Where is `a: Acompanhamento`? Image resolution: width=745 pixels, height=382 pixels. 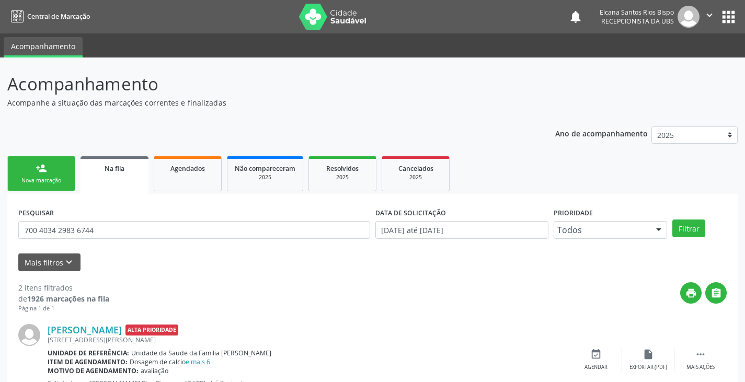
a: Acompanhamento is located at coordinates (43, 47).